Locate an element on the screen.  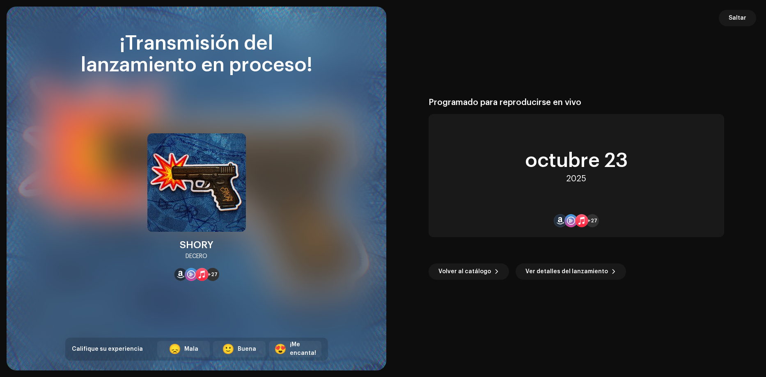
button: Volver al catálogo is located at coordinates (469, 272).